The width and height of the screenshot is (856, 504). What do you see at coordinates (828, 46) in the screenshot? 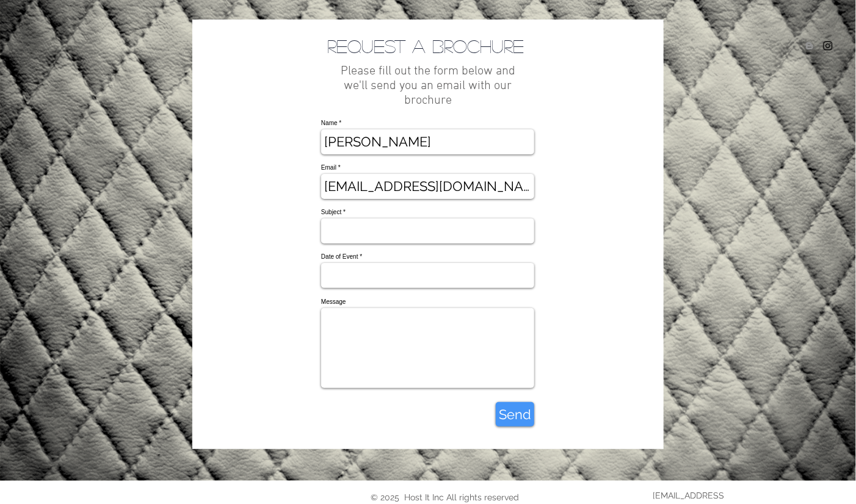
I see `img: Hostitny` at bounding box center [828, 46].